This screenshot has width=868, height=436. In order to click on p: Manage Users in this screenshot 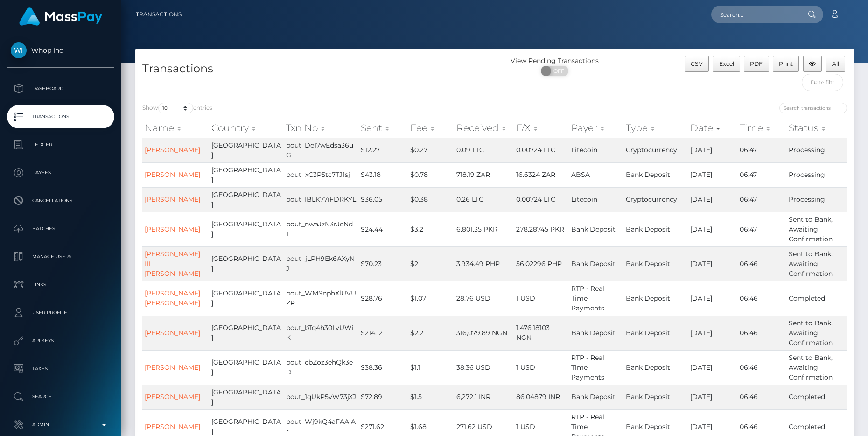, I will do `click(61, 257)`.